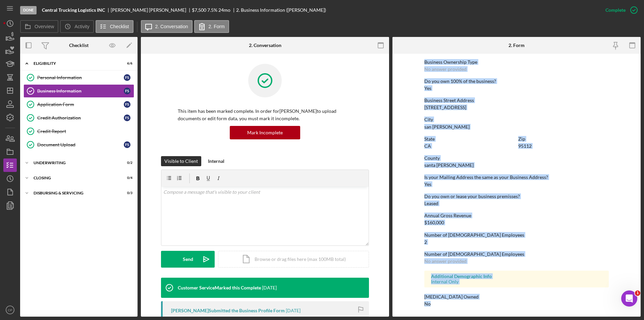 The image size is (644, 320). What do you see at coordinates (73, 10) in the screenshot?
I see `b: Central Trucking Logistics INC` at bounding box center [73, 10].